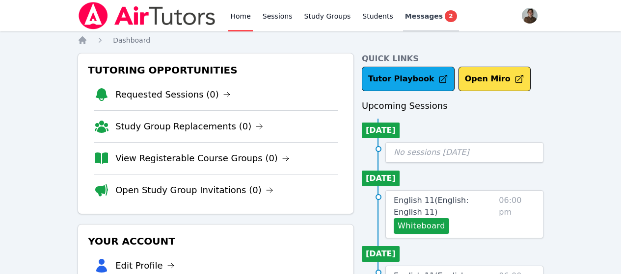 The image size is (621, 274). Describe the element at coordinates (310, 40) in the screenshot. I see `nav: Breadcrumb` at that location.